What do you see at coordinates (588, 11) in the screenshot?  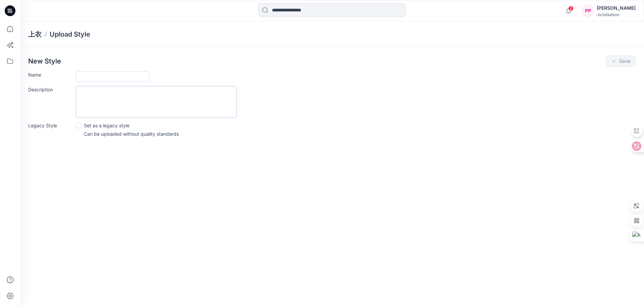 I see `div: PP` at bounding box center [588, 11].